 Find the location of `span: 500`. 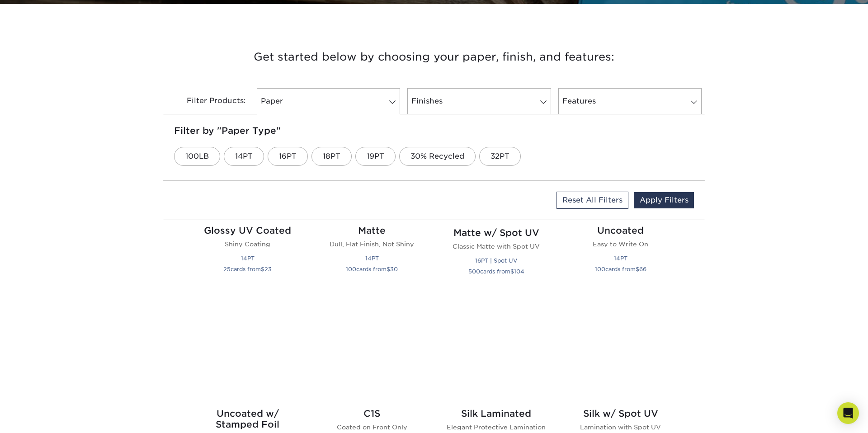

span: 500 is located at coordinates (474, 271).